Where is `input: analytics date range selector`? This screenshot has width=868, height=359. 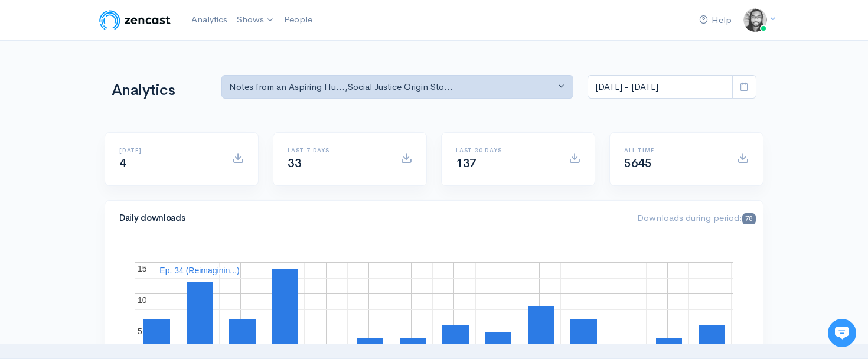
input: analytics date range selector is located at coordinates (660, 87).